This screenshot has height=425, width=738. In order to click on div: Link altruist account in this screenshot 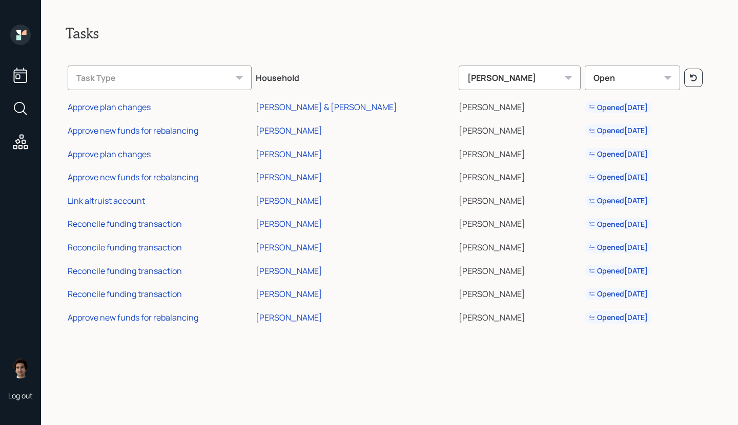, I will do `click(106, 201)`.